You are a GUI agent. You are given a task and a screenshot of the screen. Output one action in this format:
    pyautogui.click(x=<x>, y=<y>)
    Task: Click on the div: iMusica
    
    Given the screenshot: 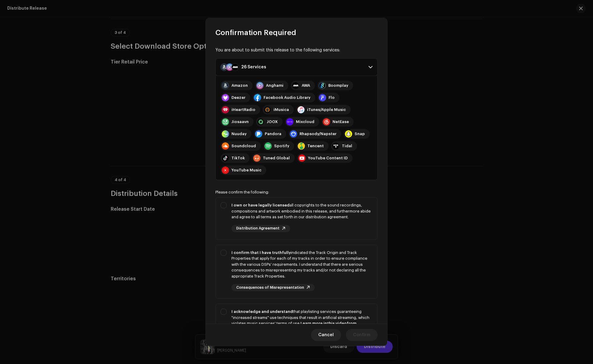 What is the action you would take?
    pyautogui.click(x=281, y=110)
    